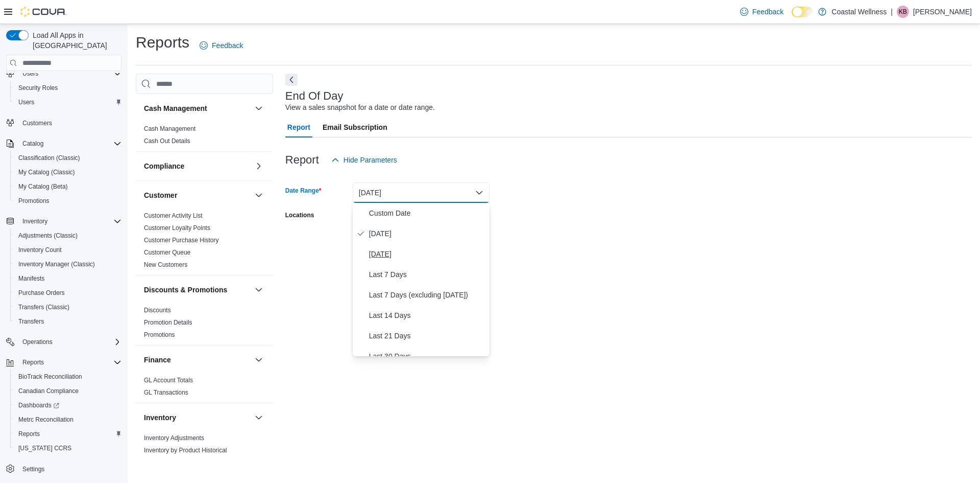 The width and height of the screenshot is (980, 483). Describe the element at coordinates (26, 102) in the screenshot. I see `a: Users` at that location.